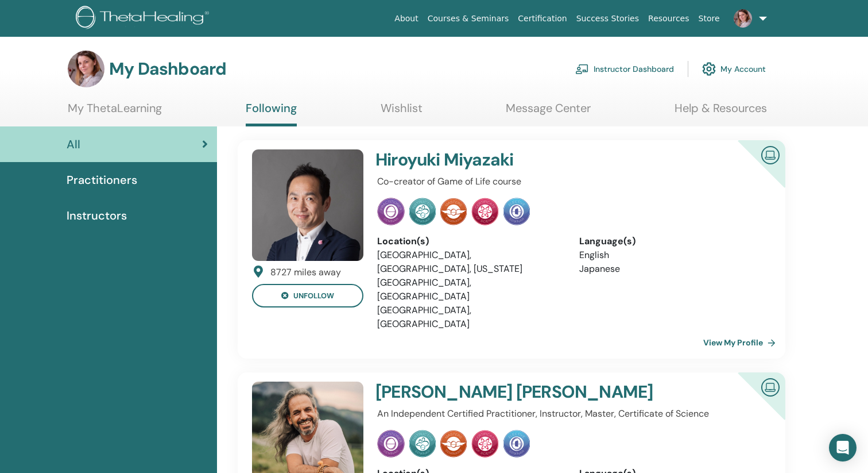  I want to click on a: Message Center, so click(548, 112).